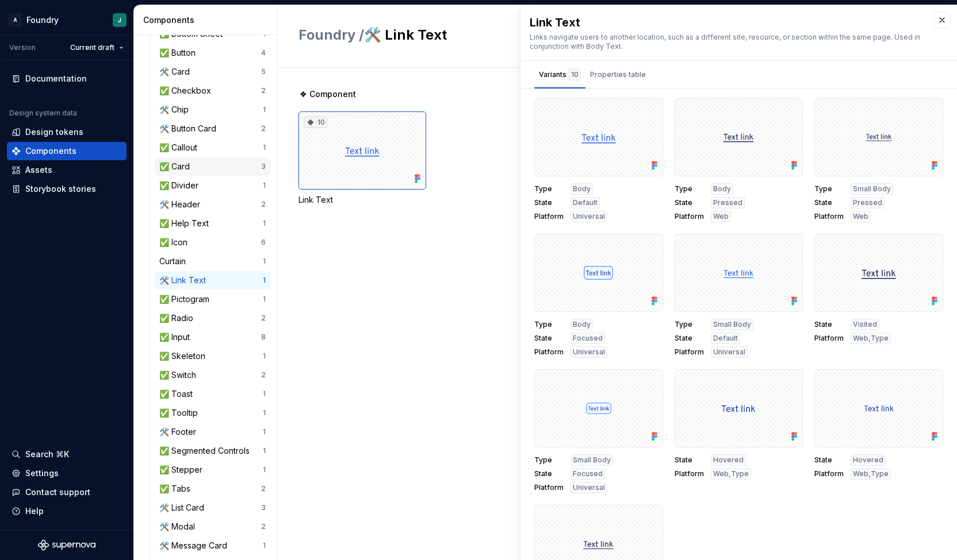 The height and width of the screenshot is (560, 957). What do you see at coordinates (212, 413) in the screenshot?
I see `a: ✅ Tooltip1` at bounding box center [212, 413].